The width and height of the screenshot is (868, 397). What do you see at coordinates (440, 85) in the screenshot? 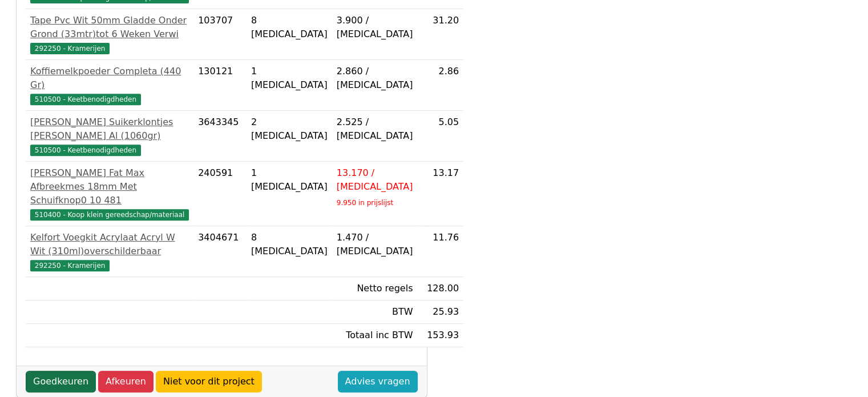
I see `td: 2.86` at bounding box center [440, 85].